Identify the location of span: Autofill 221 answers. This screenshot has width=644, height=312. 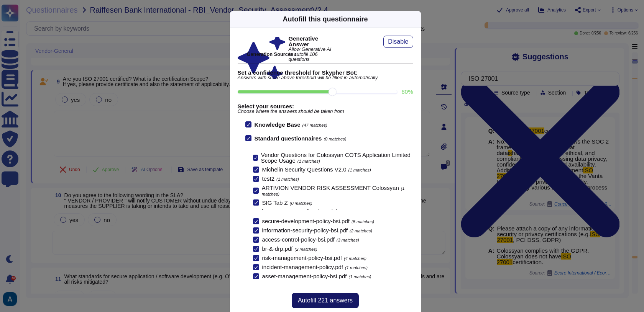
(325, 301).